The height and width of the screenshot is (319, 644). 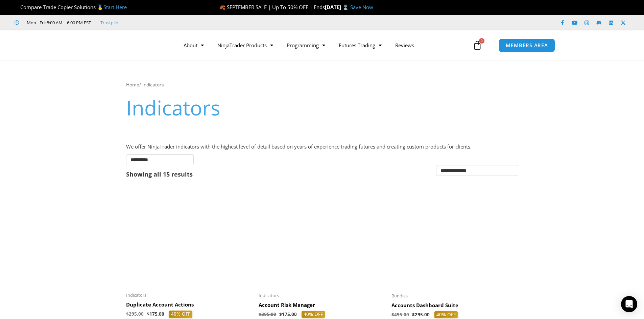 I want to click on a: Futures Trading, so click(x=360, y=45).